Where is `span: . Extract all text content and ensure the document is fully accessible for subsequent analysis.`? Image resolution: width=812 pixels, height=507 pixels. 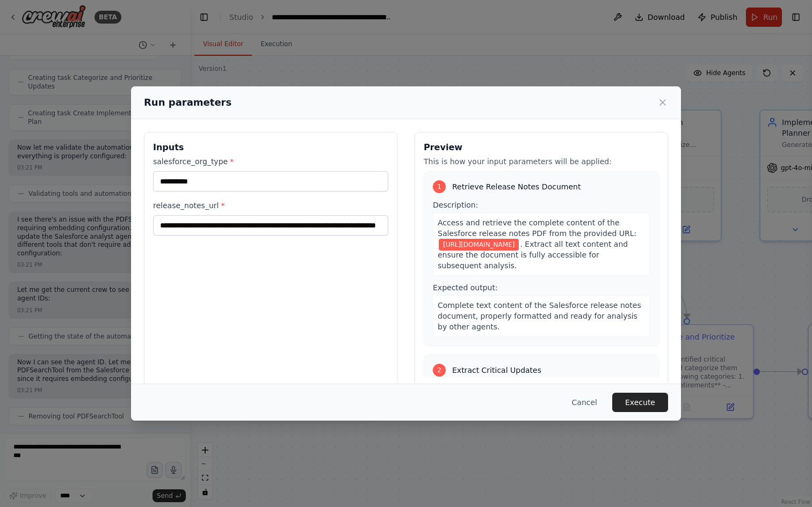
span: . Extract all text content and ensure the document is fully accessible for subsequent analysis. is located at coordinates (533, 255).